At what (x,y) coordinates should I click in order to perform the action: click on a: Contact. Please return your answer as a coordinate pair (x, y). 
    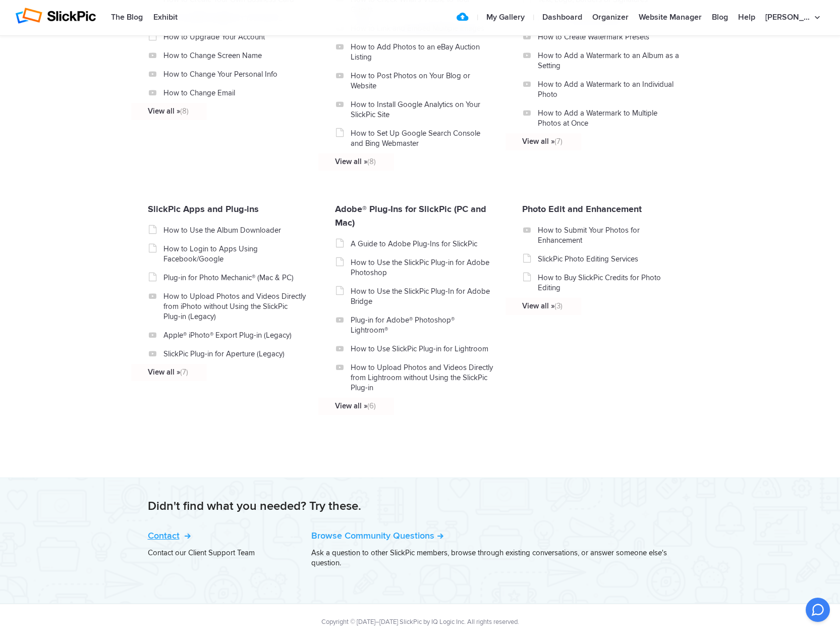
    Looking at the image, I should click on (169, 536).